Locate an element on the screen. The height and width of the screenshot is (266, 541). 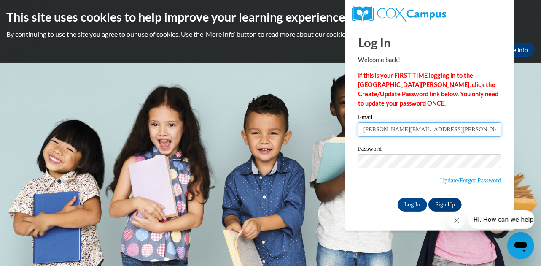
a: Sign Up is located at coordinates (445, 205).